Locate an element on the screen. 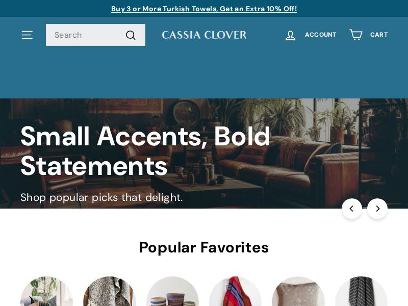 The image size is (408, 306). a: Buy 3 or More Turkish Towels, Get an Extra 10% Off! is located at coordinates (204, 9).